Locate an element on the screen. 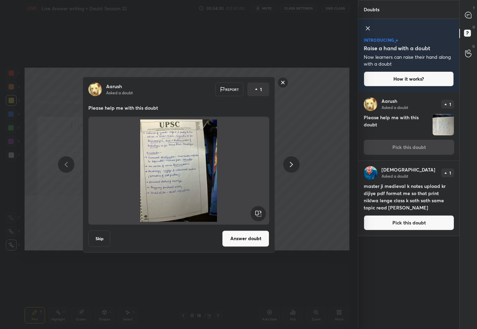  img: 0410911c571a4197884e5d2ad615f6c0.jpg is located at coordinates (371, 173).